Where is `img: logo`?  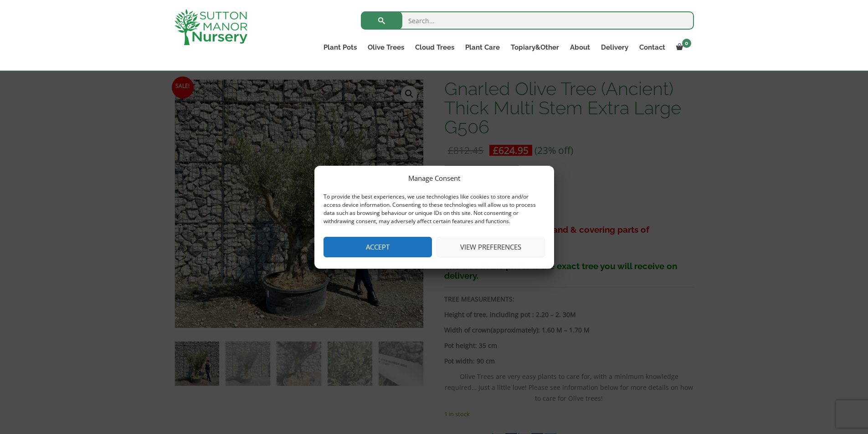
img: logo is located at coordinates (211, 27).